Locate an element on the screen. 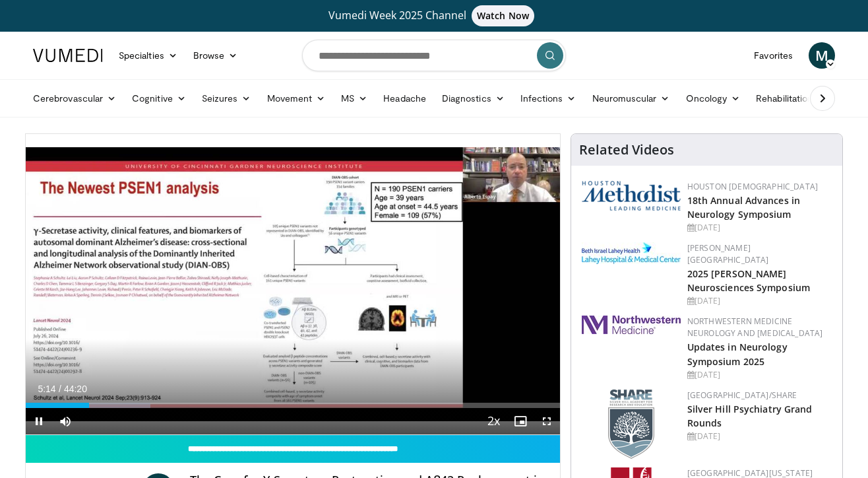 This screenshot has height=478, width=868. a: Cerebrovascular is located at coordinates (75, 99).